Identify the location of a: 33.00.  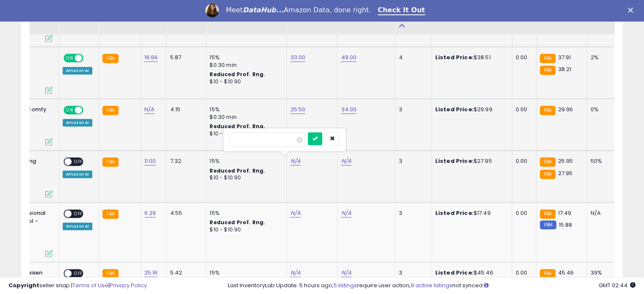
(297, 57).